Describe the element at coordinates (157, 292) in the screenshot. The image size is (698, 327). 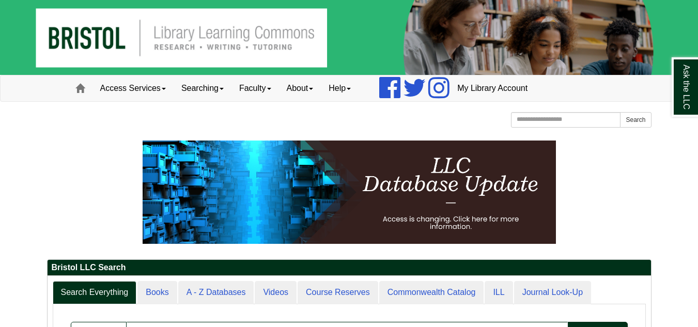
I see `a: Books` at that location.